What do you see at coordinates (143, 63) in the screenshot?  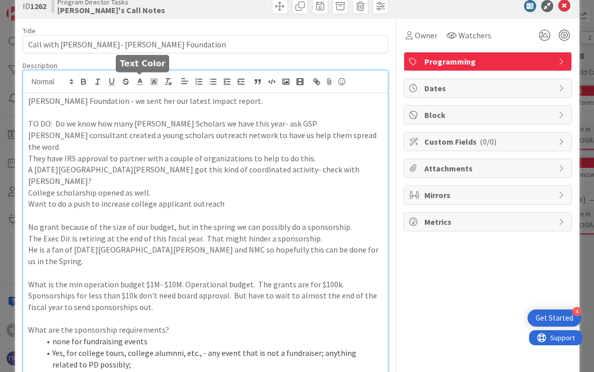 I see `h5: Text Color` at bounding box center [143, 63].